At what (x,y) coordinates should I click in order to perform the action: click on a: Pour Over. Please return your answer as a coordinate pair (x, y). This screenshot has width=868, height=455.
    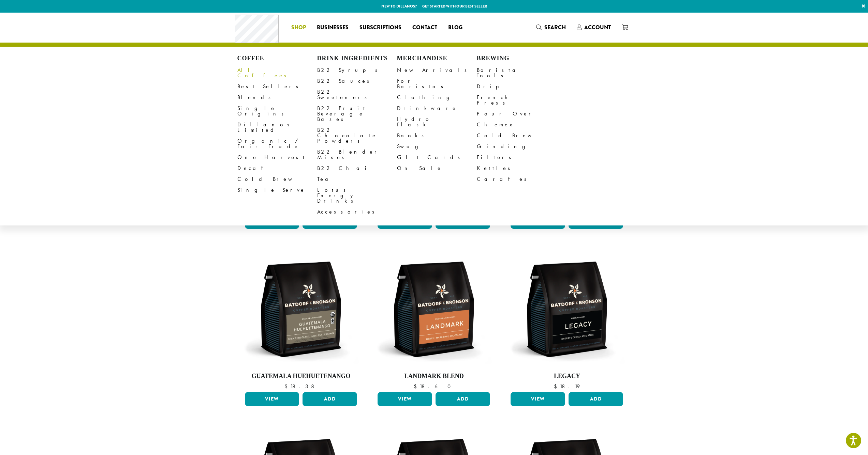
    Looking at the image, I should click on (517, 114).